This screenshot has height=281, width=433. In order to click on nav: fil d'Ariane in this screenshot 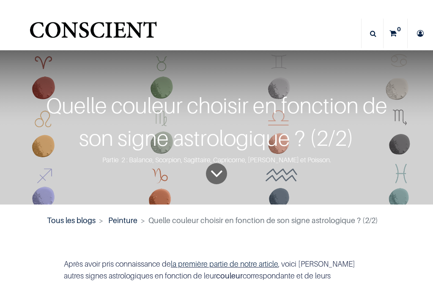, I will do `click(217, 220)`.